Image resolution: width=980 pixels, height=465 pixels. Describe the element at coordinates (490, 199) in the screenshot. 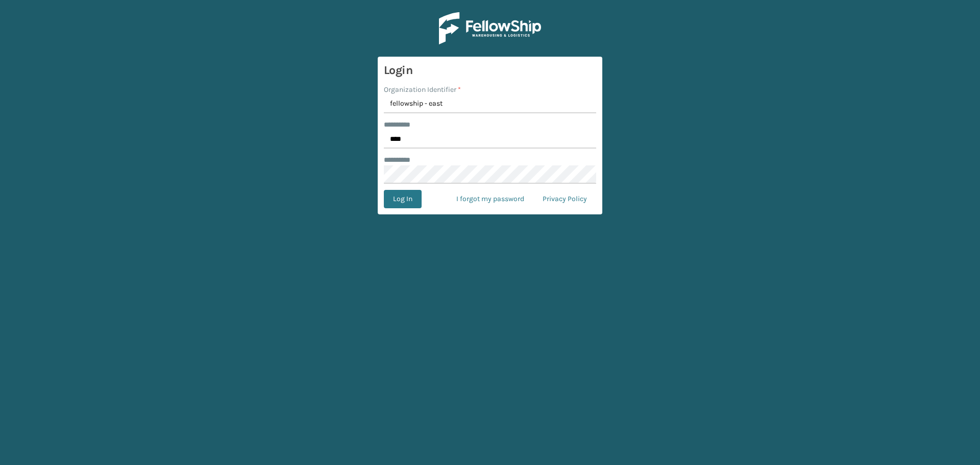

I see `a: I forgot my password` at that location.